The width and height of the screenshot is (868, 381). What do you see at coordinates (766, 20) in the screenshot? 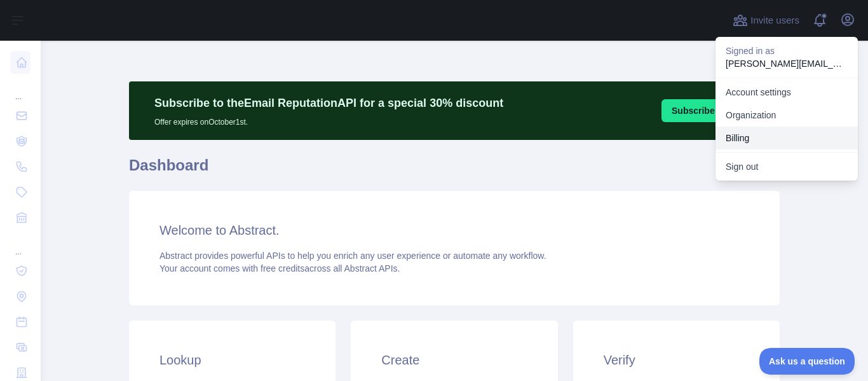
I see `button: Invite users` at bounding box center [766, 20].